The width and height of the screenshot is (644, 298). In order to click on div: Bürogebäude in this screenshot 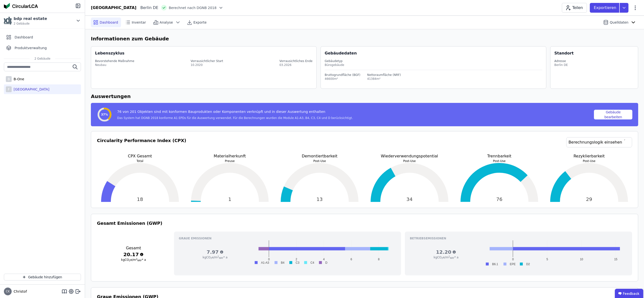, I will do `click(433, 65)`.